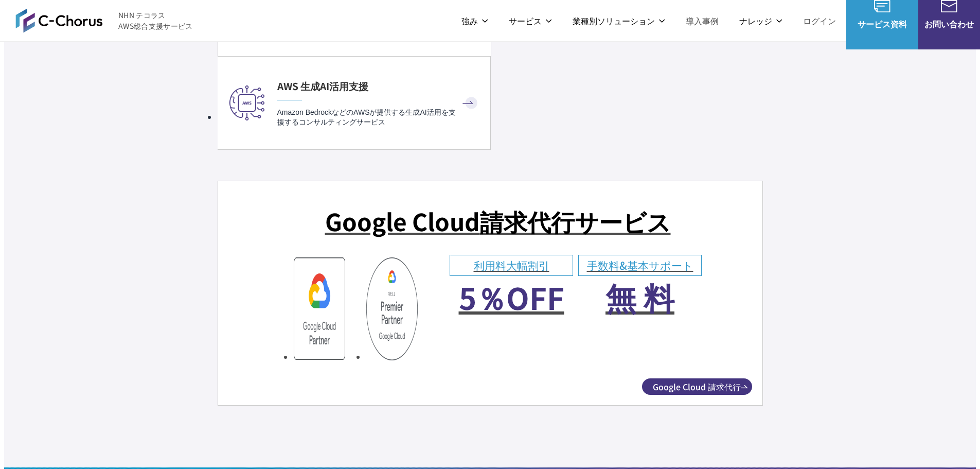 This screenshot has height=469, width=980. I want to click on img: AWS総合支援サービス C-Chorus, so click(59, 21).